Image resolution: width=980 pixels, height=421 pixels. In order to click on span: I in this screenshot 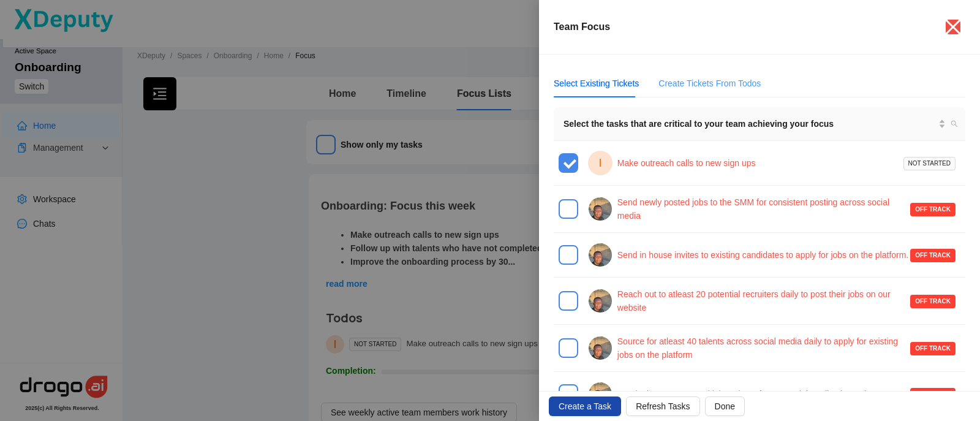, I will do `click(600, 163)`.